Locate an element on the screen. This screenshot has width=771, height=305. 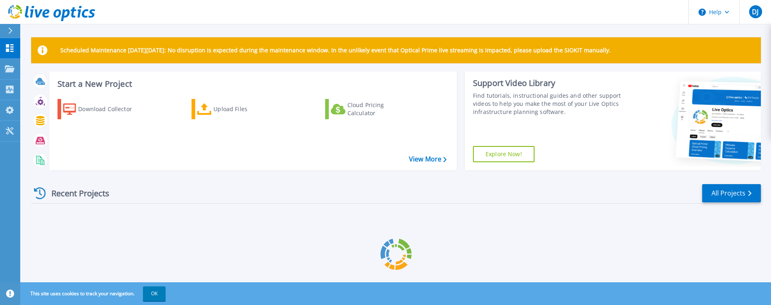
div: Download Collector is located at coordinates (111, 109).